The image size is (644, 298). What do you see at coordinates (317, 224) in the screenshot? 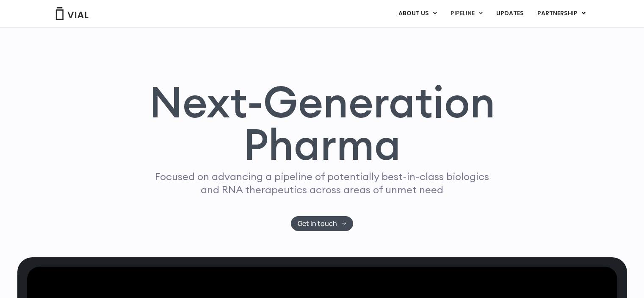
I see `span: Get in touch` at bounding box center [317, 224].